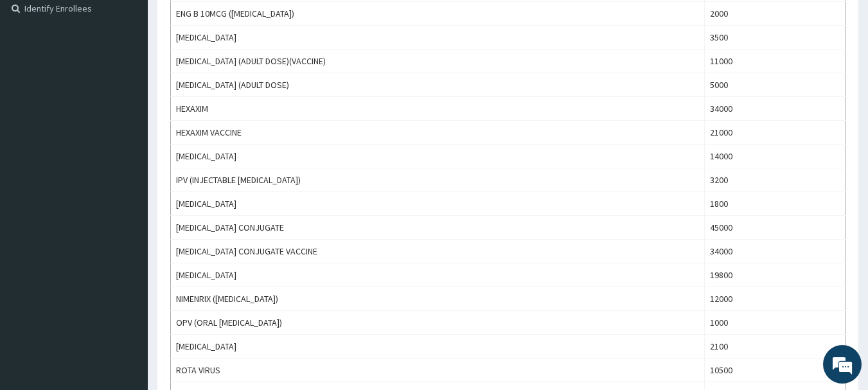  Describe the element at coordinates (775, 275) in the screenshot. I see `td: 19800` at that location.